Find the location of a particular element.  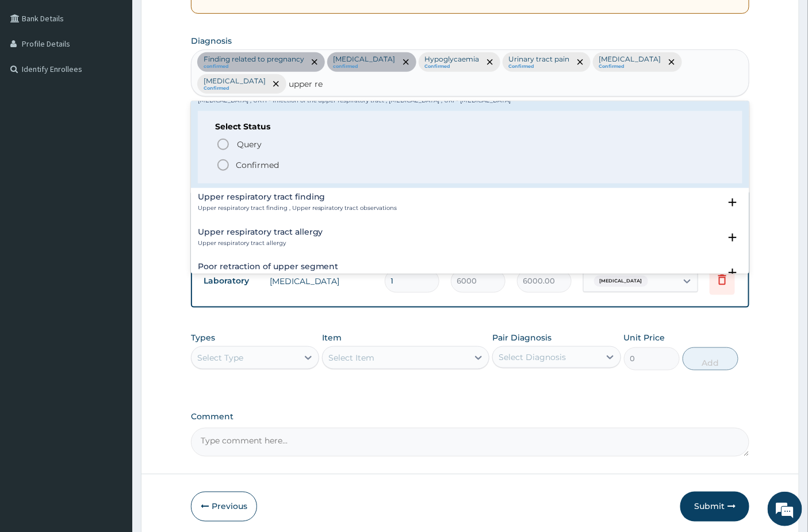

label: Types is located at coordinates (203, 338).